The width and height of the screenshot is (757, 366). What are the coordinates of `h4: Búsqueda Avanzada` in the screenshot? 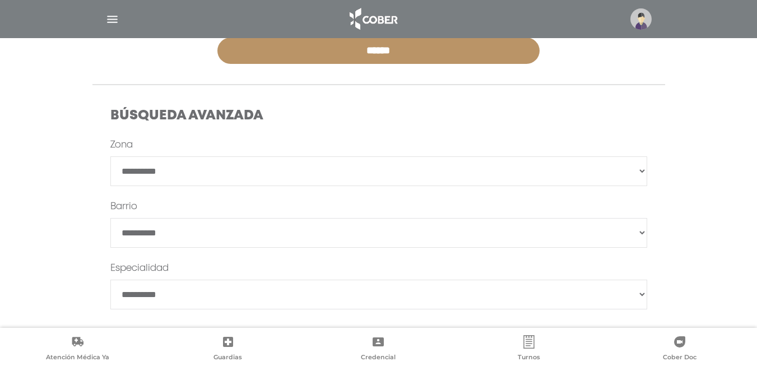 It's located at (379, 116).